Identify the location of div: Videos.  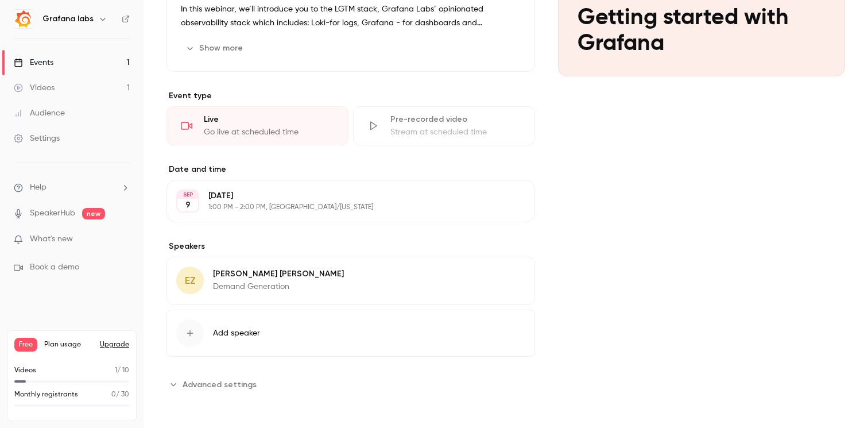
(34, 88).